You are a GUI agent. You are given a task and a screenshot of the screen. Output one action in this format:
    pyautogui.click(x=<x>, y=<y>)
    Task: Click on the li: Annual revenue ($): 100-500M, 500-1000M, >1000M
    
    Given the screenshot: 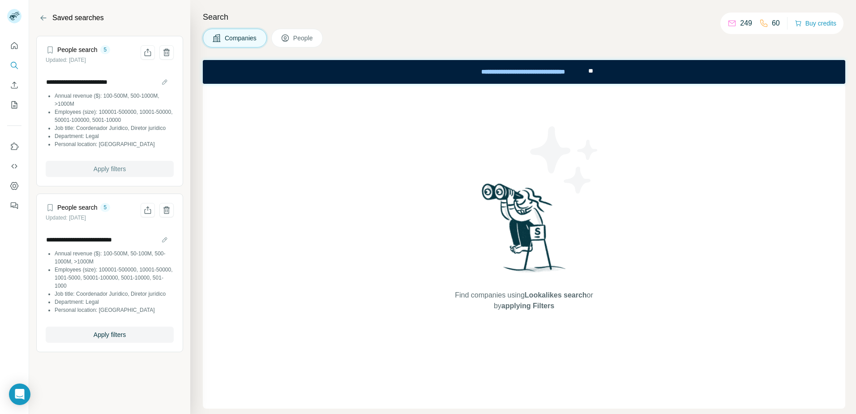 What is the action you would take?
    pyautogui.click(x=114, y=100)
    